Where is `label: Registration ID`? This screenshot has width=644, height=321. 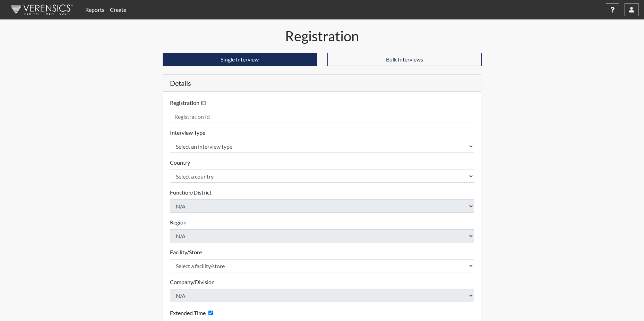
label: Registration ID is located at coordinates (188, 103).